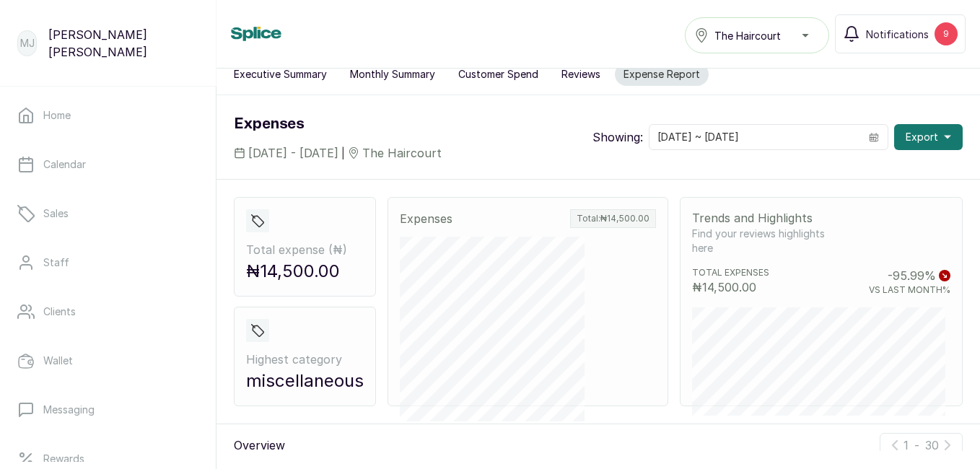  Describe the element at coordinates (905, 445) in the screenshot. I see `p: 1` at that location.